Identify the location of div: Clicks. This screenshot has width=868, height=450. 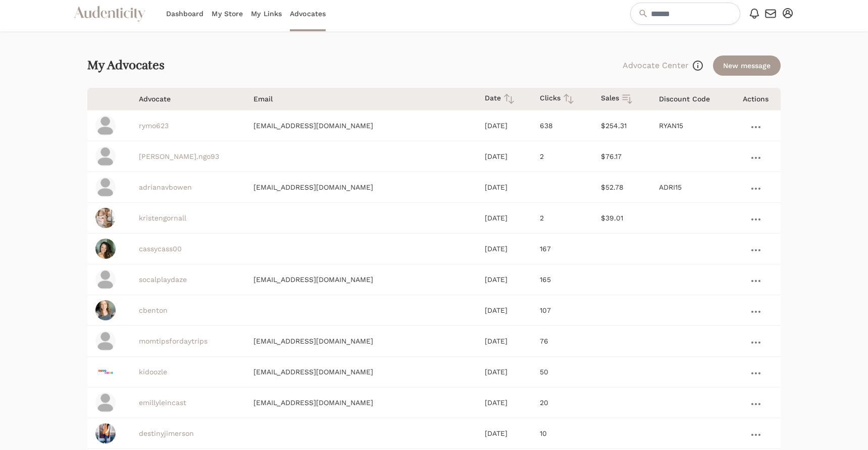
(562, 99).